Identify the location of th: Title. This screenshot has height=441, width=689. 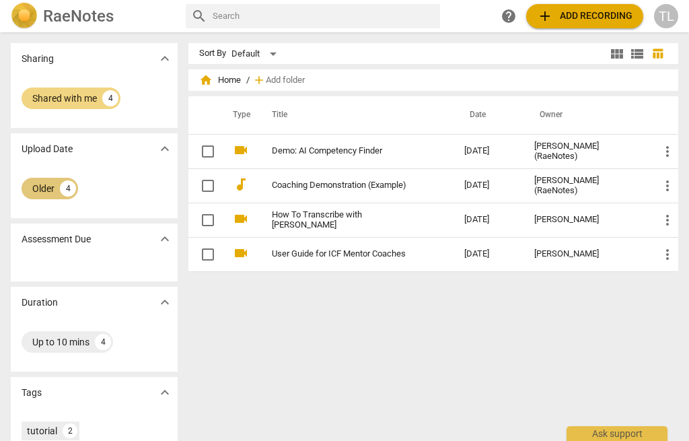
(355, 115).